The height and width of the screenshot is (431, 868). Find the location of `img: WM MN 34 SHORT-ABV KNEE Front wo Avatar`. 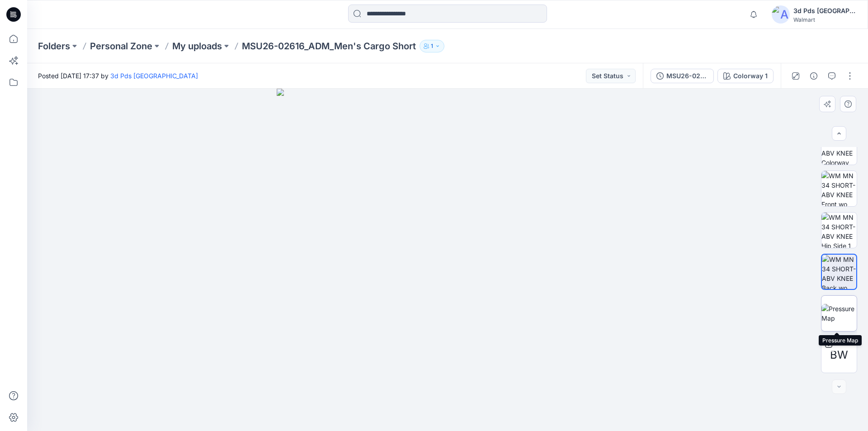

img: WM MN 34 SHORT-ABV KNEE Front wo Avatar is located at coordinates (839, 189).